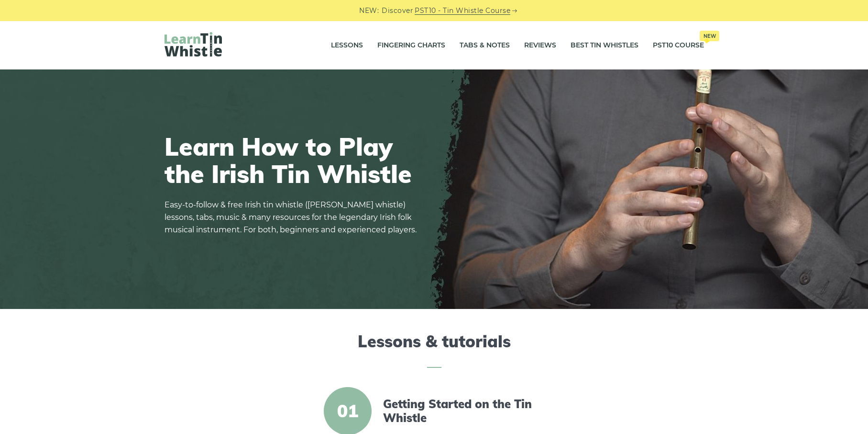  I want to click on a: Lessons, so click(347, 46).